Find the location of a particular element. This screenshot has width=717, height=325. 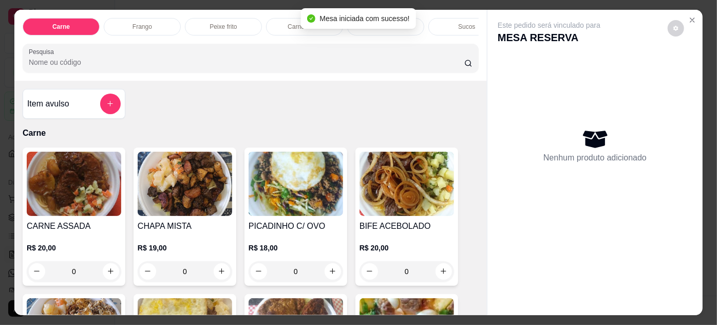

p: Sucos is located at coordinates (467, 27).